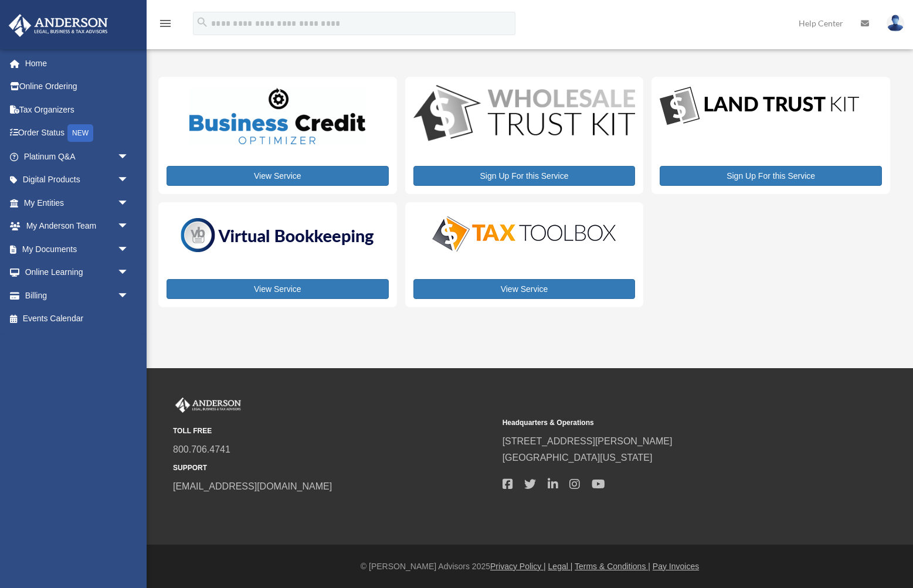  What do you see at coordinates (202, 449) in the screenshot?
I see `a: 800.706.4741` at bounding box center [202, 449].